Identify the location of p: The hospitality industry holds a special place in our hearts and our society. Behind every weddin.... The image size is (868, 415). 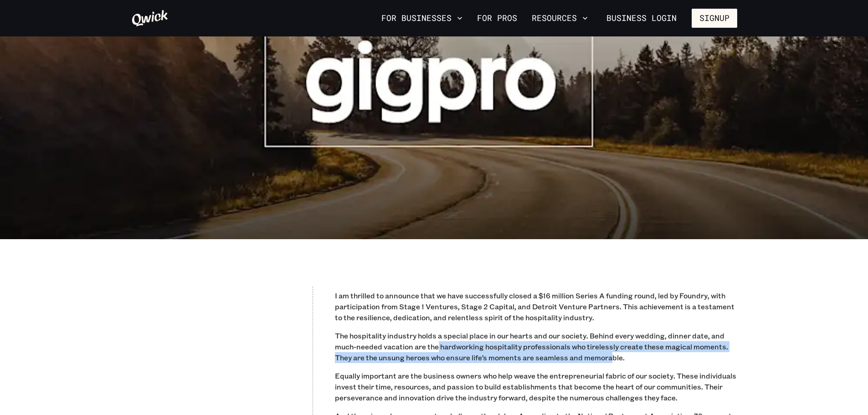
(536, 346).